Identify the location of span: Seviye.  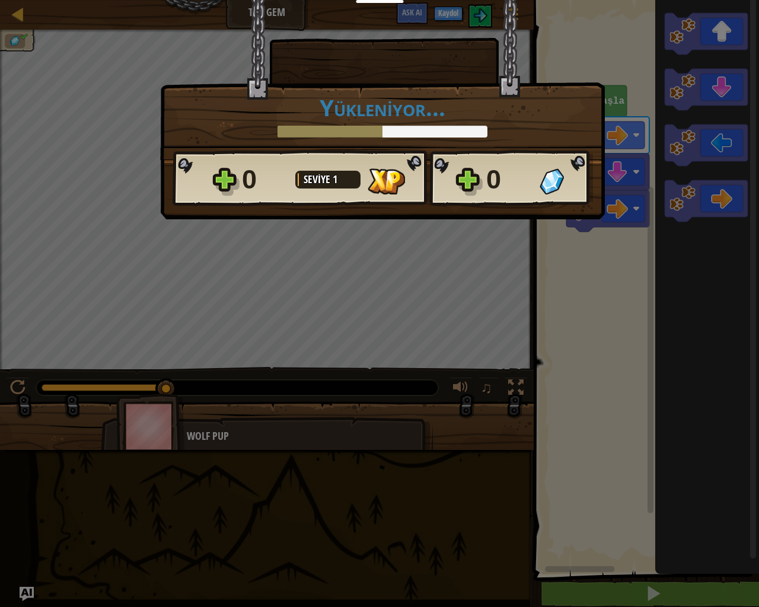
(318, 179).